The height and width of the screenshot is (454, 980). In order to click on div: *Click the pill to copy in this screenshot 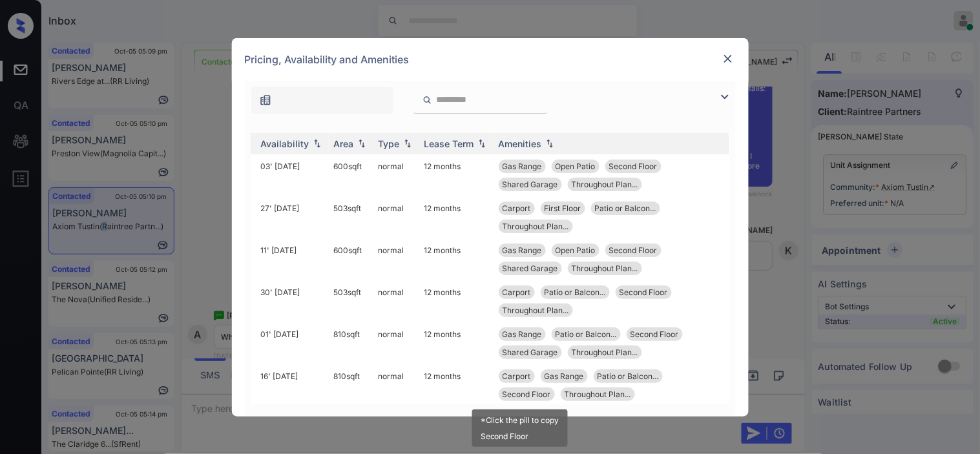, I will do `click(520, 420)`.